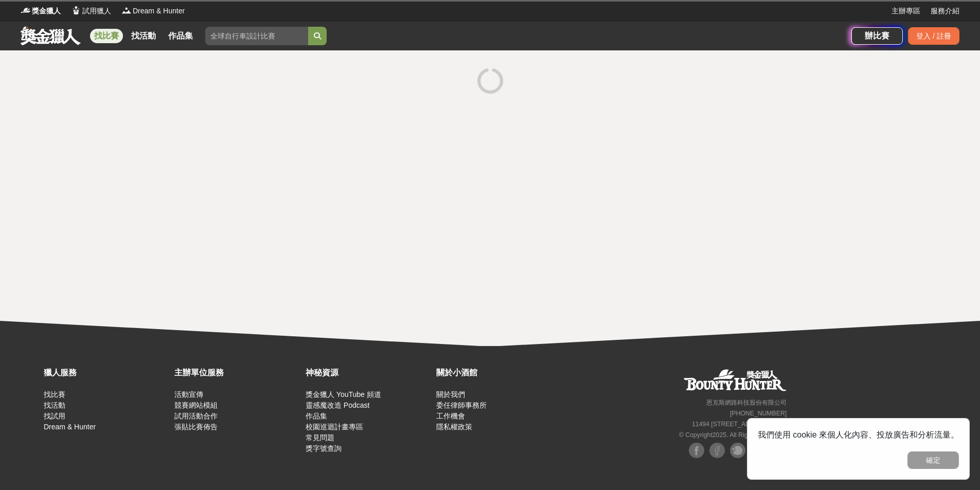  I want to click on div: 主辦單位服務, so click(238, 373).